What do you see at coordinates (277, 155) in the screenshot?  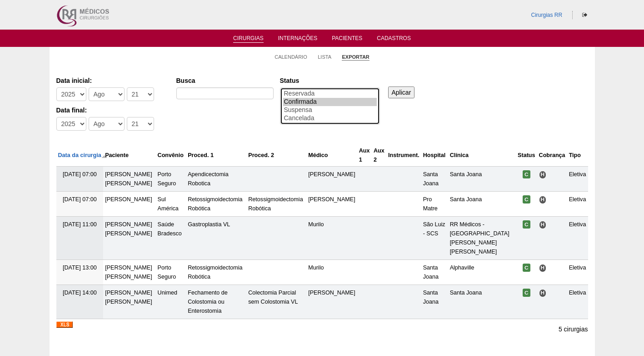 I see `th: Proced. 2` at bounding box center [277, 155].